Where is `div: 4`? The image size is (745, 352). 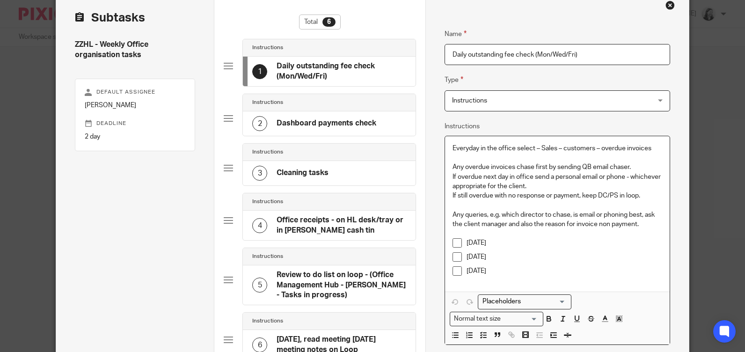
div: 4 is located at coordinates (260, 226).